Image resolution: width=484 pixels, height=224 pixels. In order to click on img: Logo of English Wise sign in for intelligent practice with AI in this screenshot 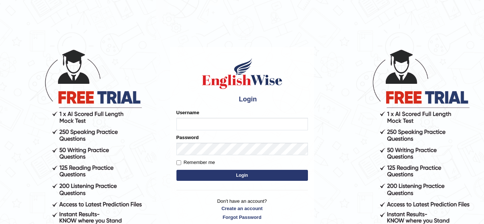, I will do `click(242, 73)`.